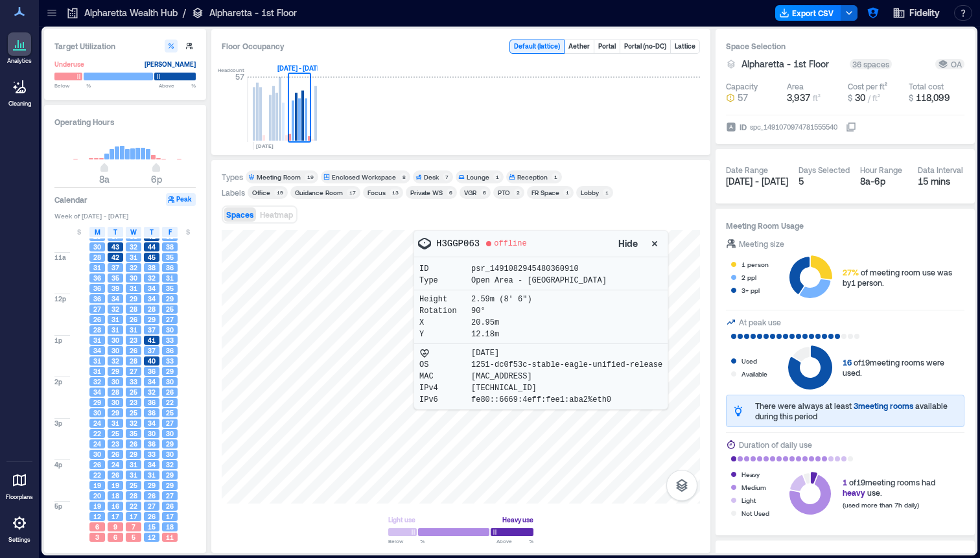 The height and width of the screenshot is (558, 980). What do you see at coordinates (776, 445) in the screenshot?
I see `div: Duration of daily use` at bounding box center [776, 445].